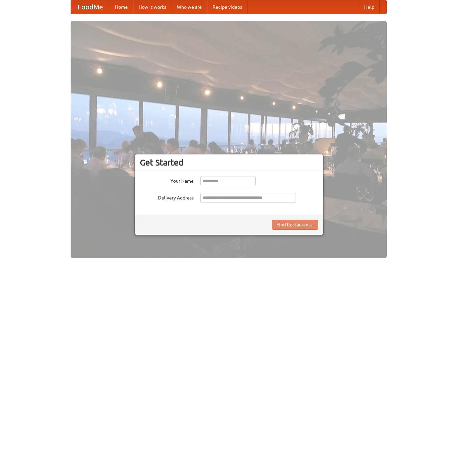 This screenshot has width=457, height=476. What do you see at coordinates (122, 7) in the screenshot?
I see `a: Home` at bounding box center [122, 7].